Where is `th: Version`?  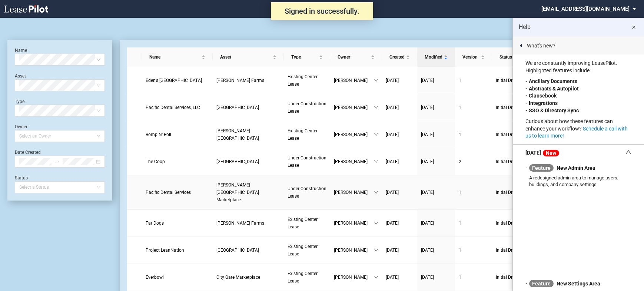
th: Version is located at coordinates (473, 57).